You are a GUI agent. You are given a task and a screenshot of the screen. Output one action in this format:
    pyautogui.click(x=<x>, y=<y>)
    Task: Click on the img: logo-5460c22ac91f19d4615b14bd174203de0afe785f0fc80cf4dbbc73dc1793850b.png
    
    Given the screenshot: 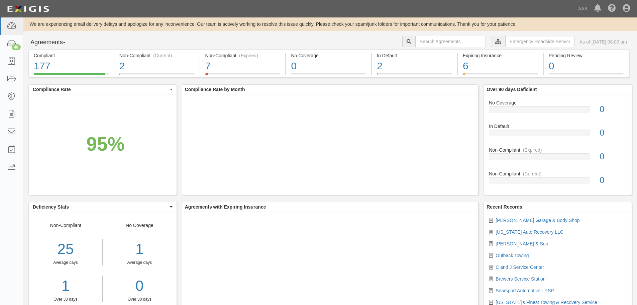 What is the action you would take?
    pyautogui.click(x=28, y=9)
    